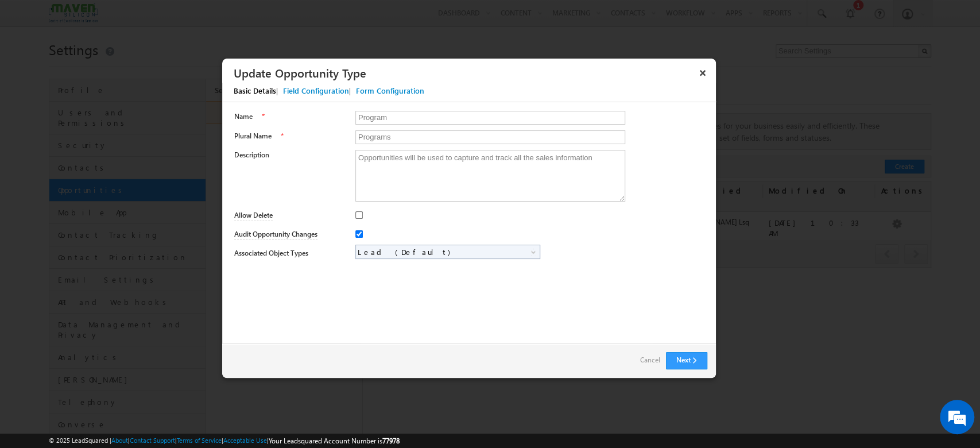 This screenshot has height=448, width=980. Describe the element at coordinates (112, 225) in the screenshot. I see `textarea: Type your message and hit 'Enter'` at that location.